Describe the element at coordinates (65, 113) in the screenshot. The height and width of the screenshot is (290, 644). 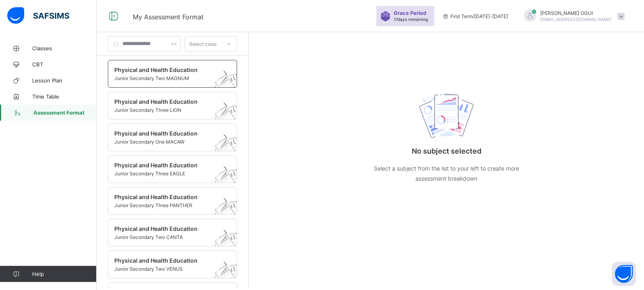
I see `span: Assessment Format` at that location.